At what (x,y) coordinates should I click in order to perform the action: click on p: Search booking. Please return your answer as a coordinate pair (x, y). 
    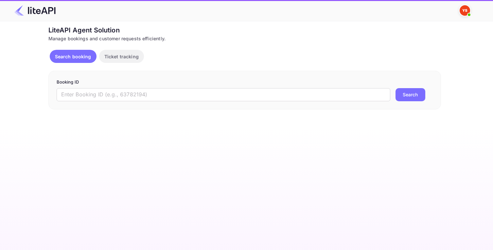
    Looking at the image, I should click on (73, 56).